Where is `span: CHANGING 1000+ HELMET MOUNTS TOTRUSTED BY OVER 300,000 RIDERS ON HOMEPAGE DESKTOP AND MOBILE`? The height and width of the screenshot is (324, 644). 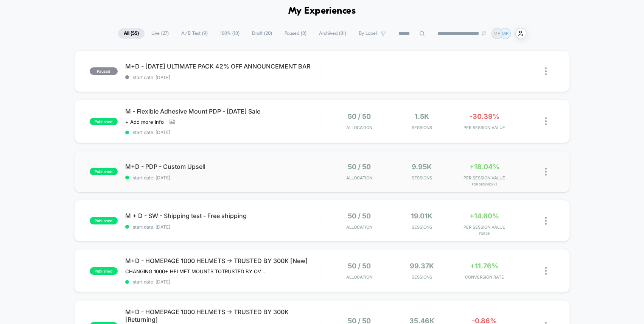 span: CHANGING 1000+ HELMET MOUNTS TOTRUSTED BY OVER 300,000 RIDERS ON HOMEPAGE DESKTOP AND MOBILE is located at coordinates (195, 271).